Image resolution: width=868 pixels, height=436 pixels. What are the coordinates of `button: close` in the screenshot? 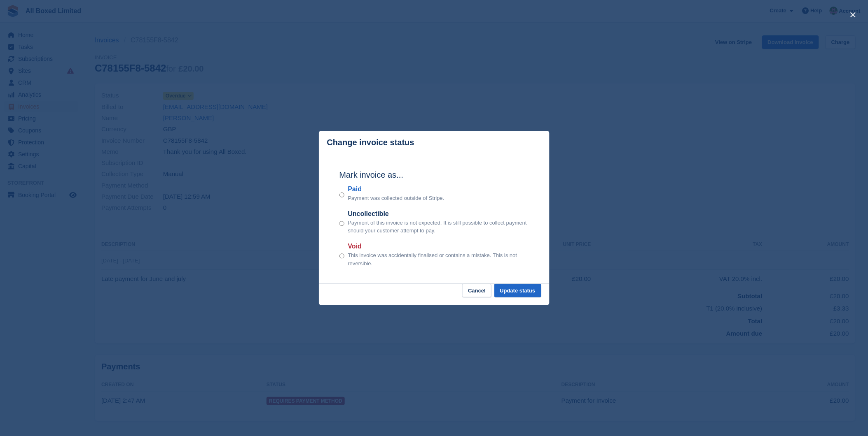 It's located at (853, 15).